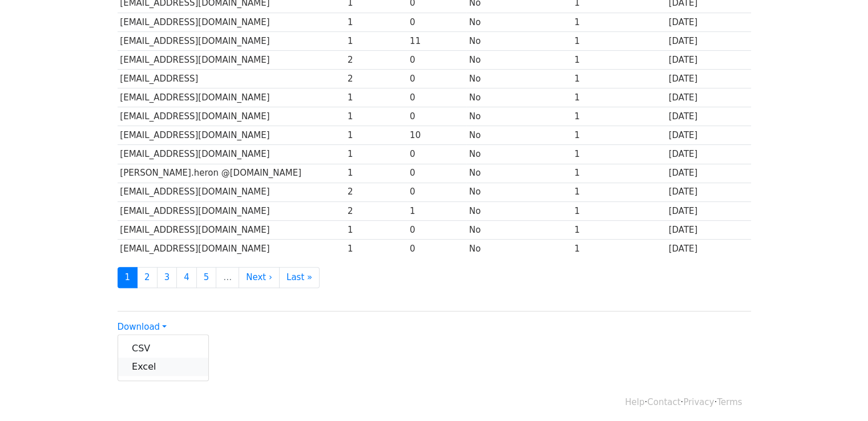 The width and height of the screenshot is (868, 421). Describe the element at coordinates (167, 277) in the screenshot. I see `a: 3` at that location.